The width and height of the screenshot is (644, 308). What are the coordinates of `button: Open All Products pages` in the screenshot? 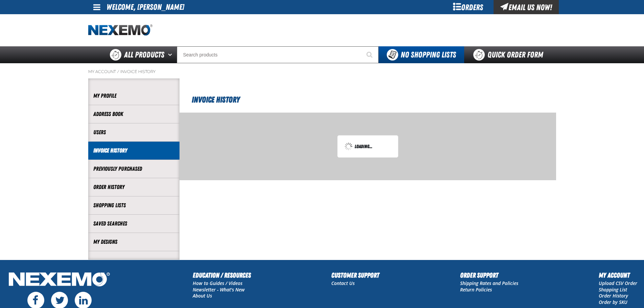 It's located at (171, 55).